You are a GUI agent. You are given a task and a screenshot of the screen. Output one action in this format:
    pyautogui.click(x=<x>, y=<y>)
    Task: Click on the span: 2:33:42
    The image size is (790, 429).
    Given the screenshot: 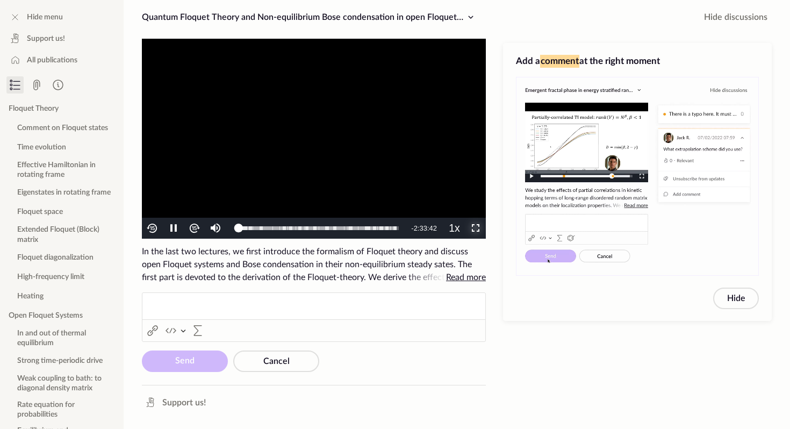 What is the action you would take?
    pyautogui.click(x=425, y=228)
    